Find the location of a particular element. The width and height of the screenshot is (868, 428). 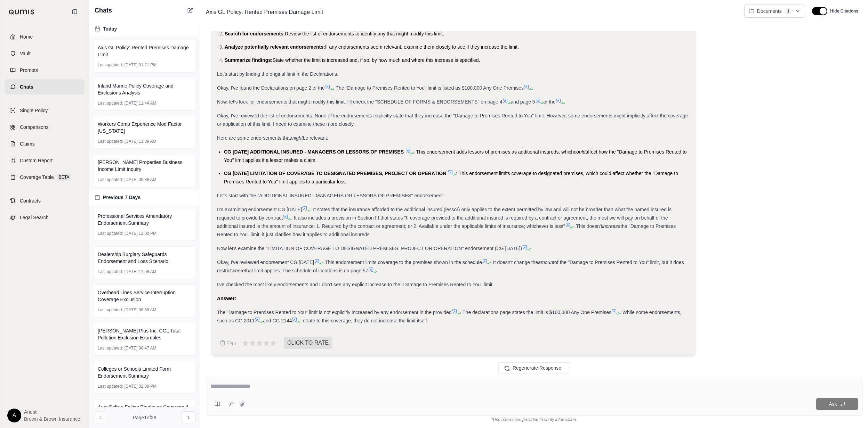

span: . The "Damage to Premises Rented to You" limit is listed as $100,000 Any One Premises is located at coordinates (428, 88).